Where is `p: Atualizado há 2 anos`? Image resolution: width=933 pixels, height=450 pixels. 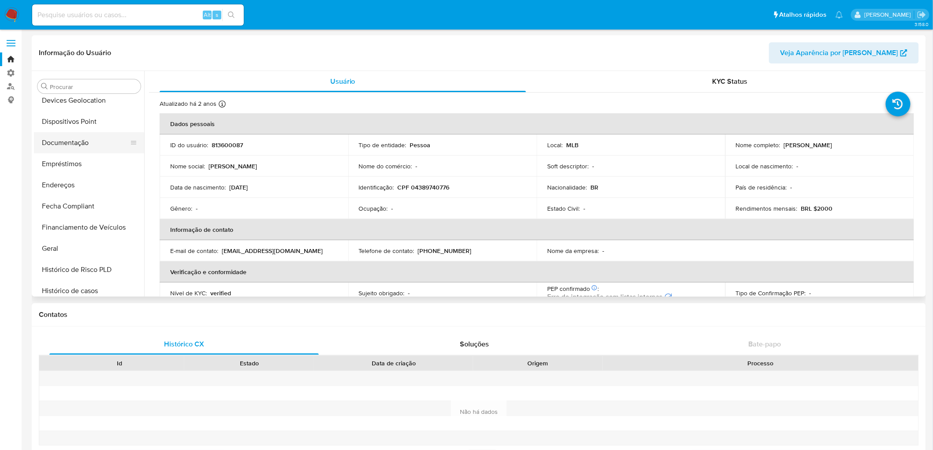
p: Atualizado há 2 anos is located at coordinates (188, 104).